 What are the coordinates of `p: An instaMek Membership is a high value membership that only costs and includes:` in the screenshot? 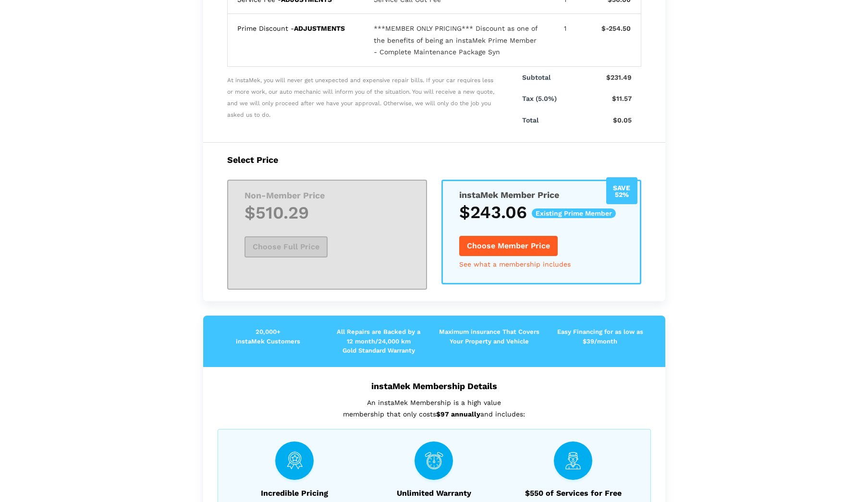 It's located at (434, 409).